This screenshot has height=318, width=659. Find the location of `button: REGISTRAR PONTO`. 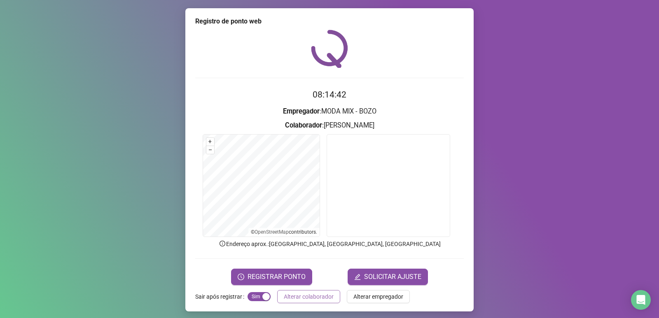

button: REGISTRAR PONTO is located at coordinates (271, 277).